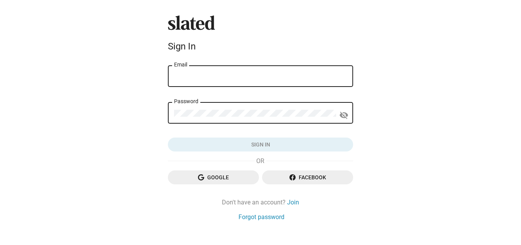 This screenshot has width=521, height=245. I want to click on button: Facebook, so click(308, 177).